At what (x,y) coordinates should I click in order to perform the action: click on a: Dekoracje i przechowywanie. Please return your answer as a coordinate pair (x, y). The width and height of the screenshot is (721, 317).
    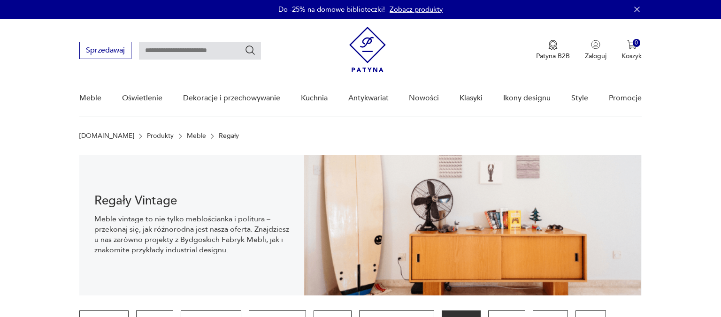
    Looking at the image, I should click on (231, 98).